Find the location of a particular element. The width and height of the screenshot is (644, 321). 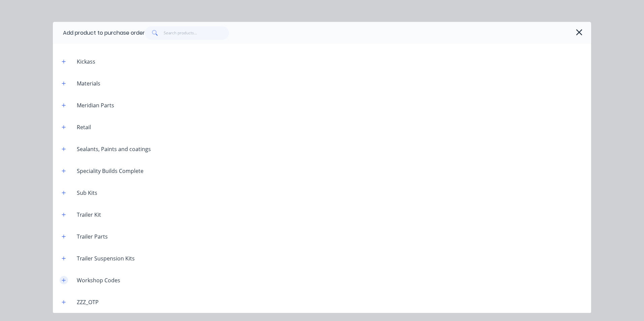

div: Trailer Parts is located at coordinates (92, 237).